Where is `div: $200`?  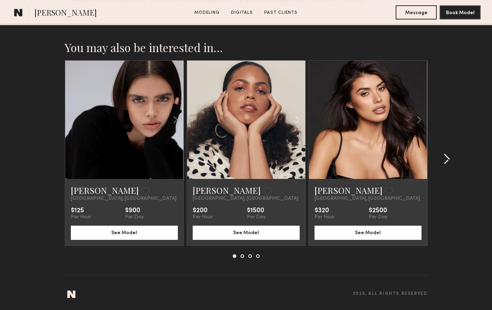 div: $200 is located at coordinates (202, 211).